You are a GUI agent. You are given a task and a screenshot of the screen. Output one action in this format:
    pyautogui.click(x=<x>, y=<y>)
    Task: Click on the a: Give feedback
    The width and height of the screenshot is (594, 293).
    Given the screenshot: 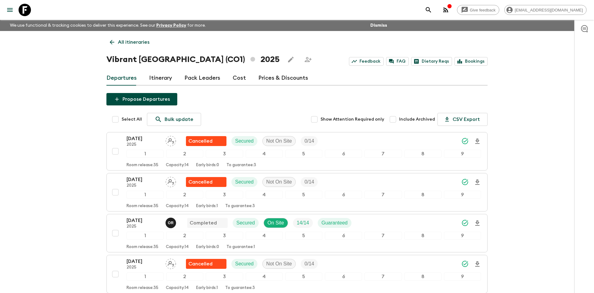 What is the action you would take?
    pyautogui.click(x=478, y=10)
    